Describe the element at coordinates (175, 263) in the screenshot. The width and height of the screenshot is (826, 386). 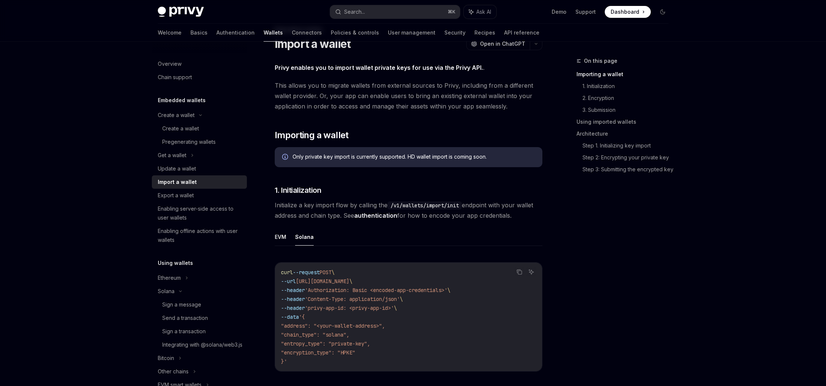
I see `h5: Using wallets` at that location.